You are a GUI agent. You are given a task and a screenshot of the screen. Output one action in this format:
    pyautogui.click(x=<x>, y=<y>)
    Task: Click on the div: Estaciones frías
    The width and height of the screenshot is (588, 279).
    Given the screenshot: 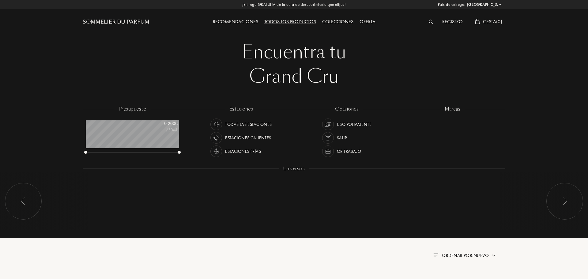 What is the action you would take?
    pyautogui.click(x=243, y=151)
    